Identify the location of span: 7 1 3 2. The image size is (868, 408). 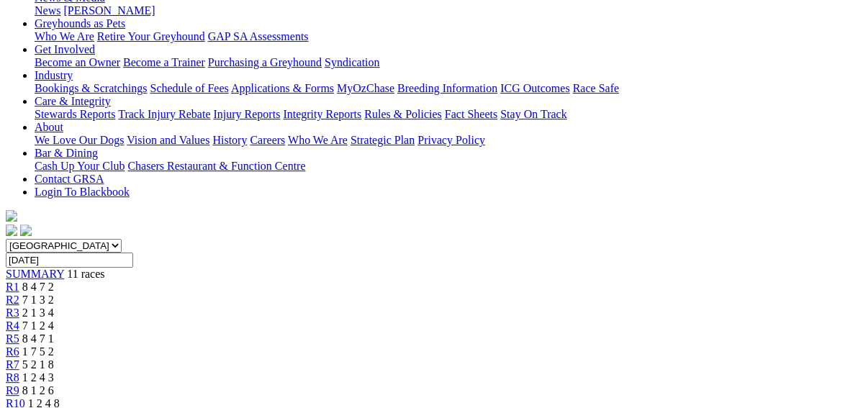
(38, 299).